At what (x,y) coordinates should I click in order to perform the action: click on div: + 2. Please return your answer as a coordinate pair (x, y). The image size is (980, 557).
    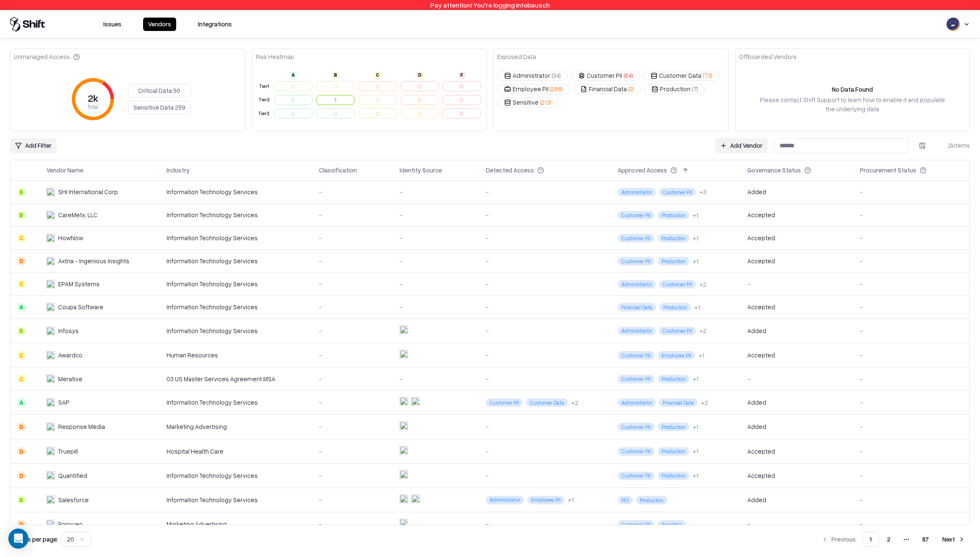
    Looking at the image, I should click on (703, 284).